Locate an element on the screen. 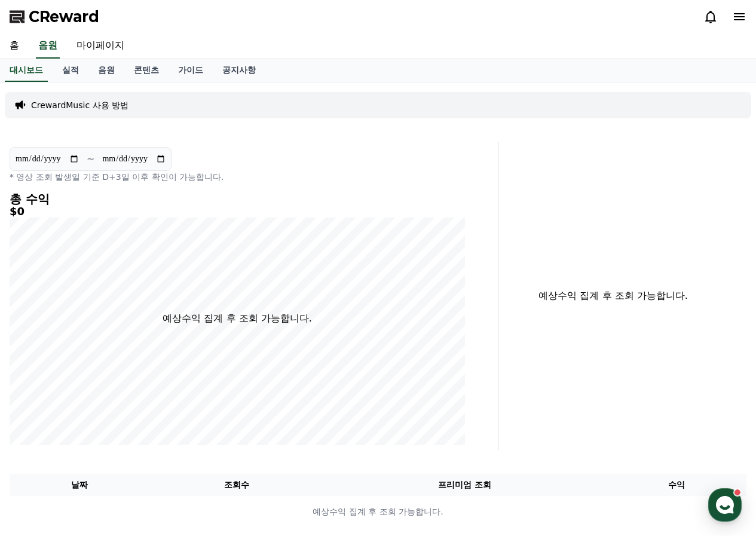 The image size is (756, 536). th: 수익 is located at coordinates (675, 485).